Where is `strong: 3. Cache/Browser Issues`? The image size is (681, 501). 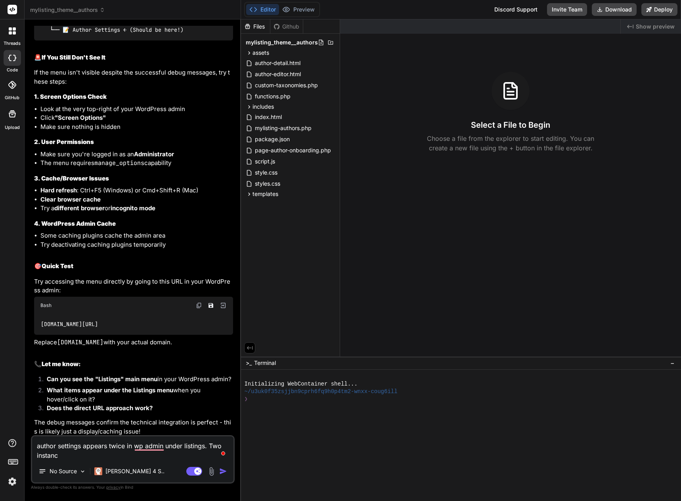
strong: 3. Cache/Browser Issues is located at coordinates (71, 178).